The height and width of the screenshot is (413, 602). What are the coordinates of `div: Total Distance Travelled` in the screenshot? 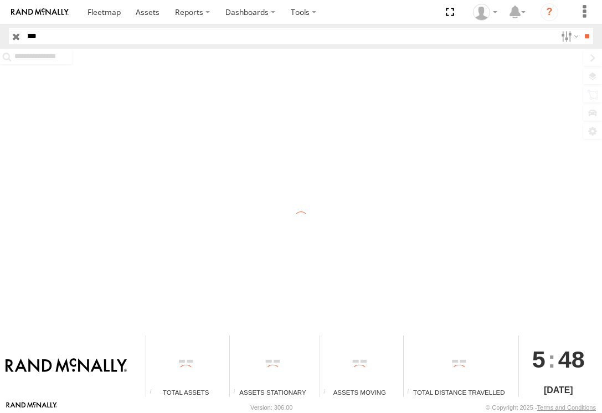 It's located at (459, 392).